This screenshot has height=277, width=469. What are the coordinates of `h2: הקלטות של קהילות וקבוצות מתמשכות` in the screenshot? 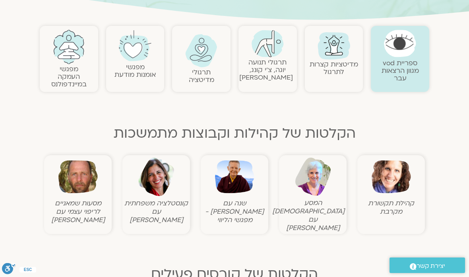 It's located at (234, 133).